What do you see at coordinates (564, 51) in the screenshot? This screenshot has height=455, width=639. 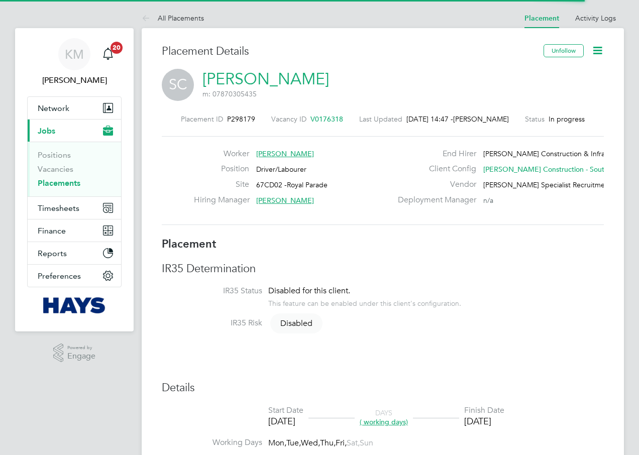 I see `button: Unfollow` at bounding box center [564, 51].